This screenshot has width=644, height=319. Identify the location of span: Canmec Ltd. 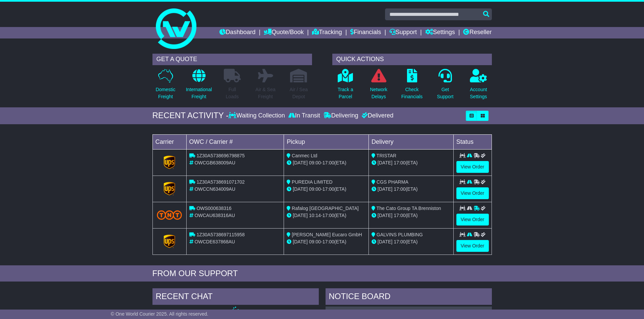
(304, 156).